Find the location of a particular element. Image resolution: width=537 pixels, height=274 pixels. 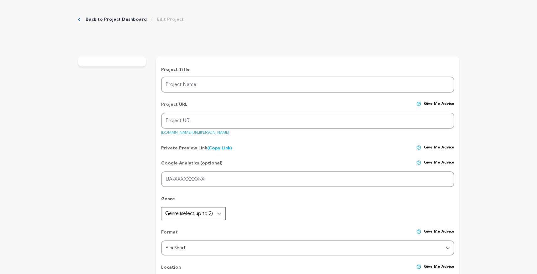

p: Project Title is located at coordinates (308, 70).